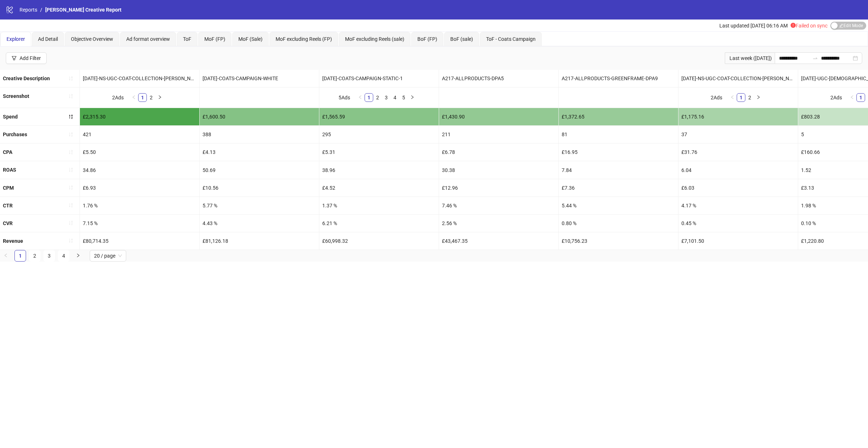 The height and width of the screenshot is (448, 868). I want to click on div: £1,372.65, so click(619, 116).